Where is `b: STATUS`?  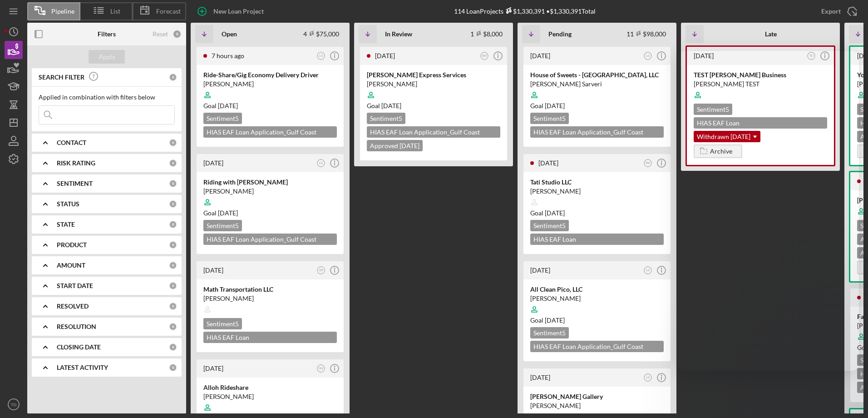
b: STATUS is located at coordinates (68, 204).